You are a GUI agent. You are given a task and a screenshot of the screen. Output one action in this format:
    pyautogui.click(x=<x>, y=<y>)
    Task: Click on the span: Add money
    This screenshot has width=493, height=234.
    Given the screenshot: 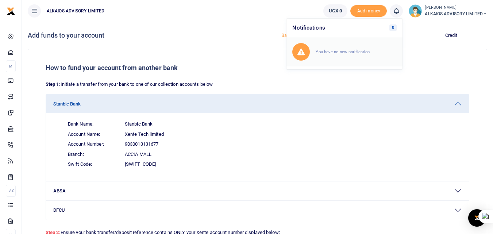 What is the action you would take?
    pyautogui.click(x=369, y=11)
    